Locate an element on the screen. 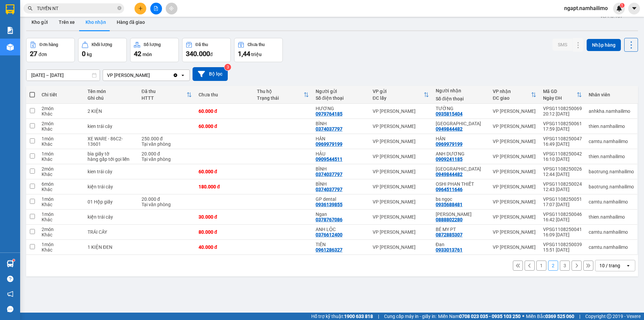 The width and height of the screenshot is (644, 320). button: Đã thu340.000đ is located at coordinates (207, 50).